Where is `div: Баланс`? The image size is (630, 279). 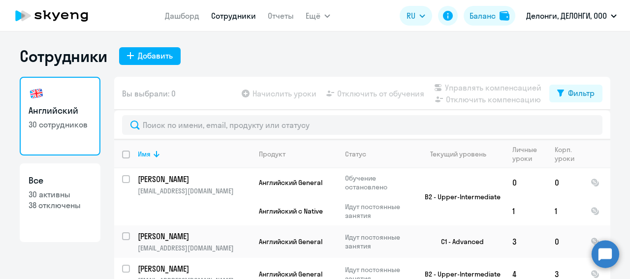 div: Баланс is located at coordinates (482, 16).